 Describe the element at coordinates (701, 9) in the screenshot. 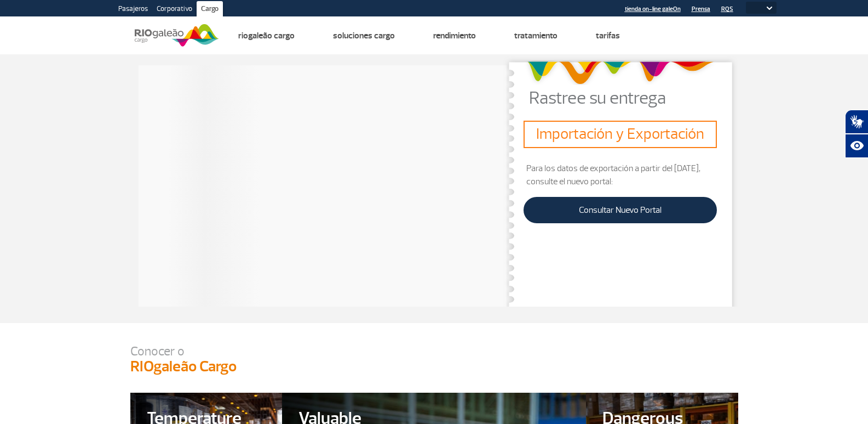

I see `a: Prensa` at that location.